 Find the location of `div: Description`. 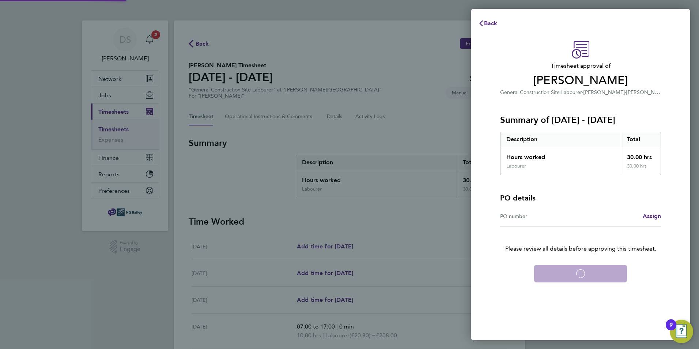

div: Description is located at coordinates (560, 139).